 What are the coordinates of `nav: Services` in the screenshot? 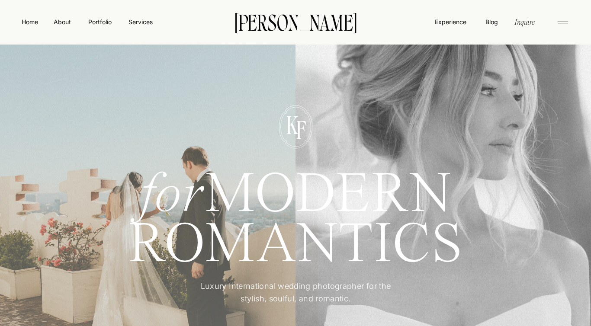 It's located at (140, 22).